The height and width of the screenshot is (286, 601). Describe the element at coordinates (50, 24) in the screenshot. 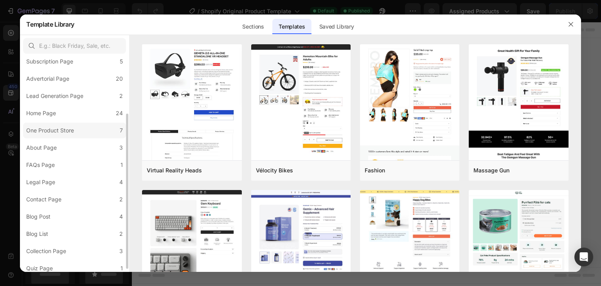

I see `h2: Template Library` at that location.